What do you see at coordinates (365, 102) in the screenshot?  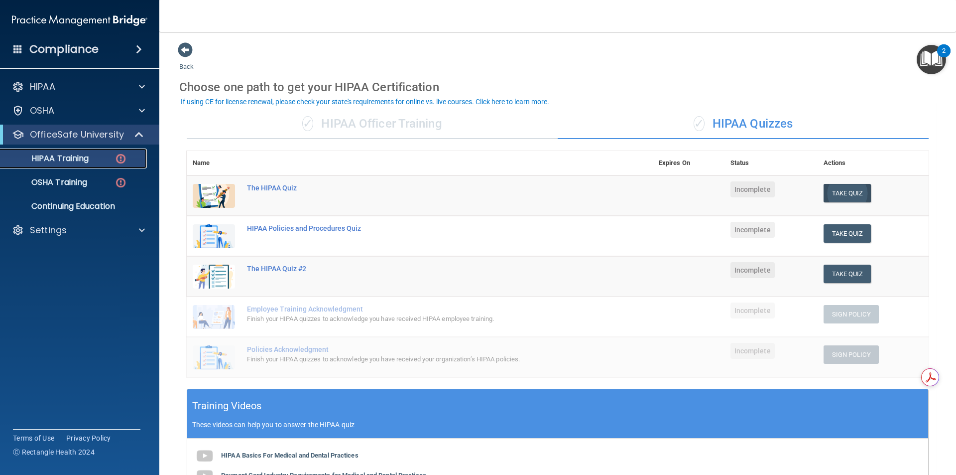 I see `button: If using CE for license renewal, please check your state's requirements for online vs. live cours...` at bounding box center [365, 102].